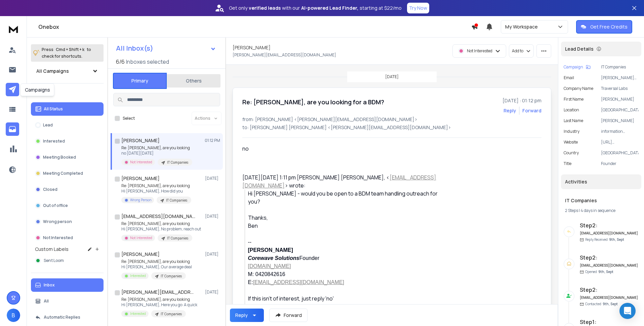 This screenshot has width=644, height=326. I want to click on button: Others, so click(193, 81).